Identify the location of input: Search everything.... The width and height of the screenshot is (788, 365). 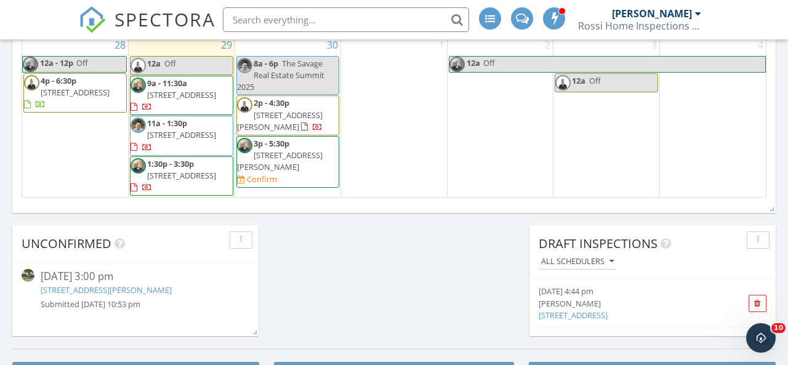
(346, 20).